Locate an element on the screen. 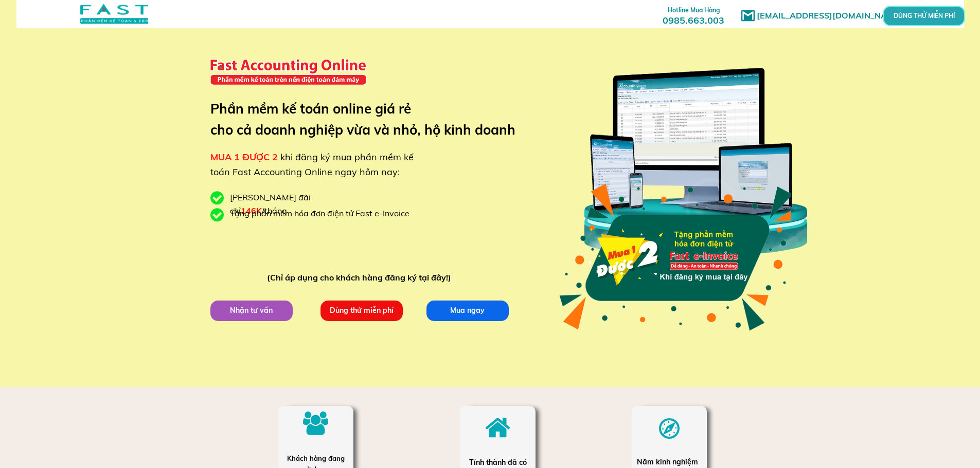 The image size is (980, 468). div: Năm kinh nghiệm is located at coordinates (668, 462).